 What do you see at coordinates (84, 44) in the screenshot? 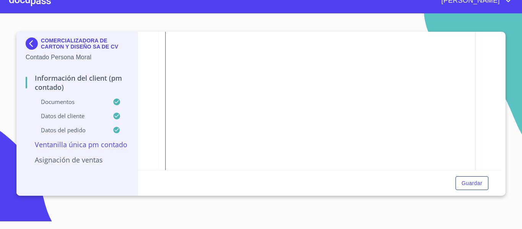
I see `p: COMERCIALIZADORA DE CARTON Y DISEÑO SA DE CV` at bounding box center [84, 44].